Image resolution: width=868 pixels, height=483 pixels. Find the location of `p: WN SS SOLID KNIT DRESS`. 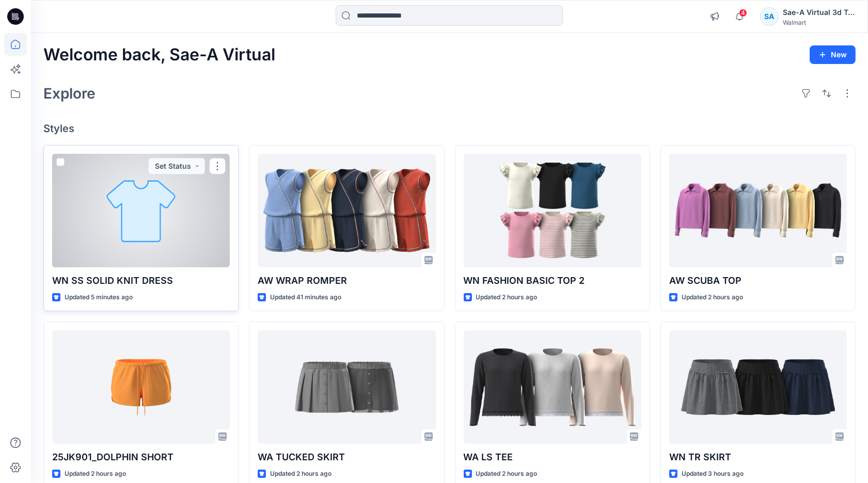

p: WN SS SOLID KNIT DRESS is located at coordinates (141, 281).